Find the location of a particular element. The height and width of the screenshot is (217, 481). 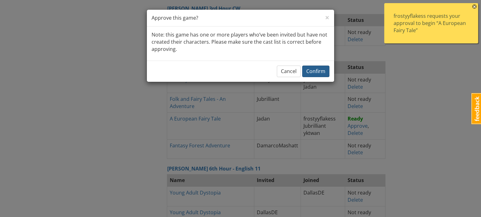

p: Note: this game has one or more players who’ve been invited but have not created their characters... is located at coordinates (240, 42).